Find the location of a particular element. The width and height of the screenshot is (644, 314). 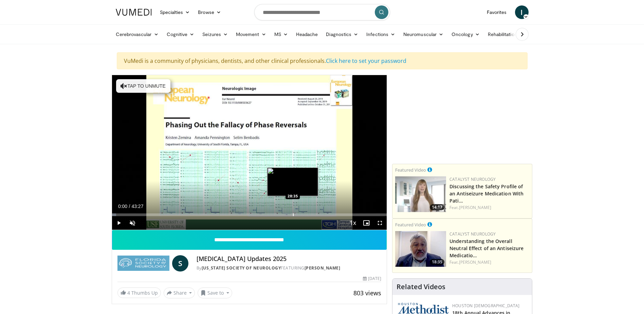

a: MS is located at coordinates (281, 34).